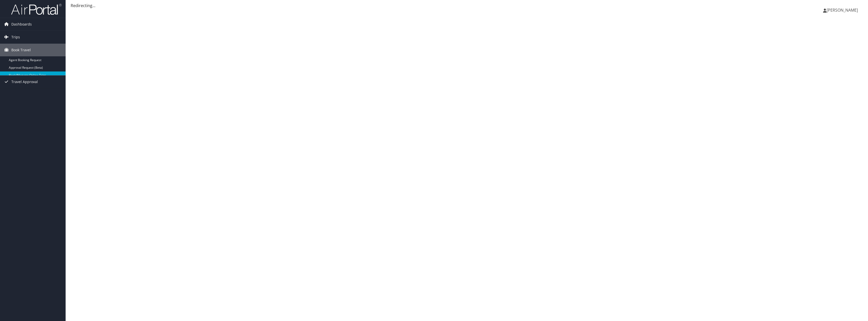  Describe the element at coordinates (22, 24) in the screenshot. I see `span: Dashboards` at that location.